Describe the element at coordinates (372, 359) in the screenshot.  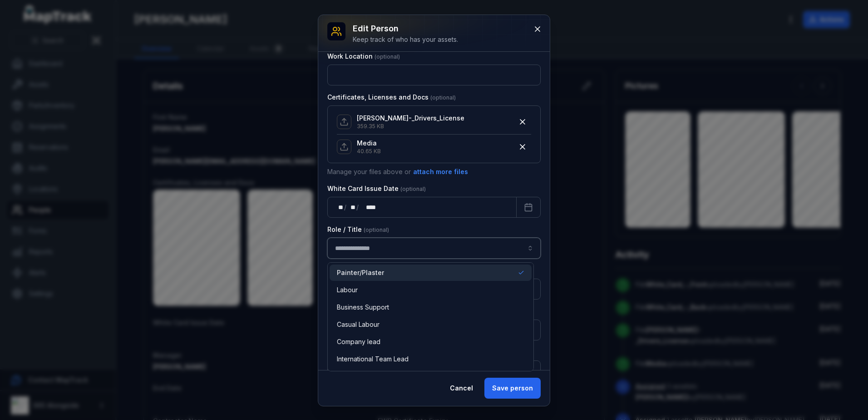
I see `span: International Team Lead` at that location.